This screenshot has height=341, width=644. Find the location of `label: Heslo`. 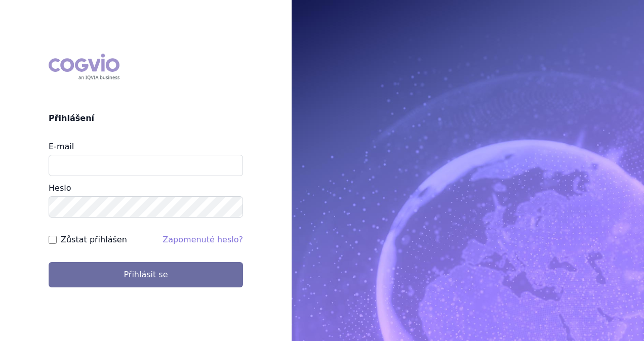

label: Heslo is located at coordinates (60, 188).